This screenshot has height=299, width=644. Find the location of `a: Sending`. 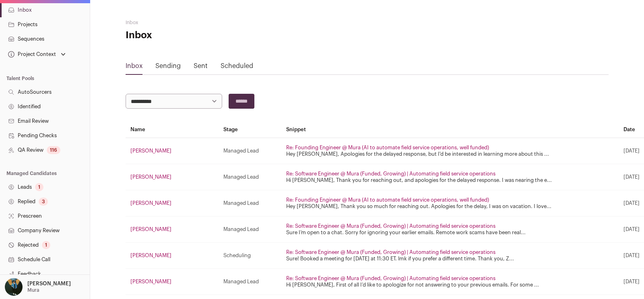

a: Sending is located at coordinates (168, 66).